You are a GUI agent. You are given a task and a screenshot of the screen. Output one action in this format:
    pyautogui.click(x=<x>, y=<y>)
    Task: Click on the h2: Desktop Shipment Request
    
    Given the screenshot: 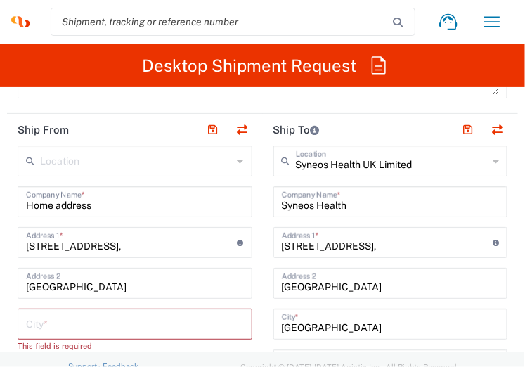 What is the action you would take?
    pyautogui.click(x=249, y=65)
    